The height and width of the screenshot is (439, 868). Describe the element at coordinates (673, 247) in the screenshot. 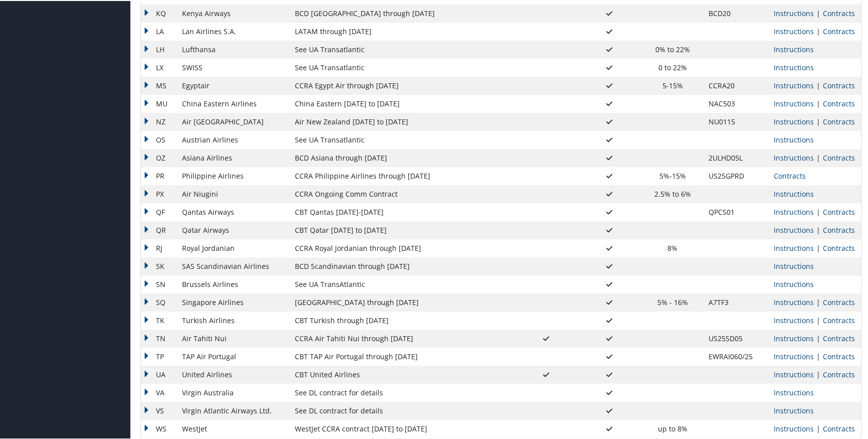

I see `td: 8%` at that location.